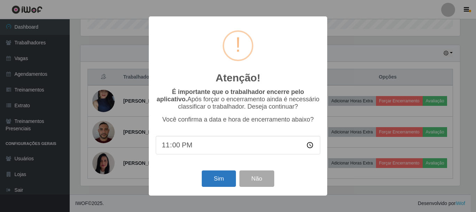 The height and width of the screenshot is (212, 476). What do you see at coordinates (238, 99) in the screenshot?
I see `p: Após forçar o encerramento ainda é necessário classificar o trabalhador. Deseja continuar?` at bounding box center [238, 99].